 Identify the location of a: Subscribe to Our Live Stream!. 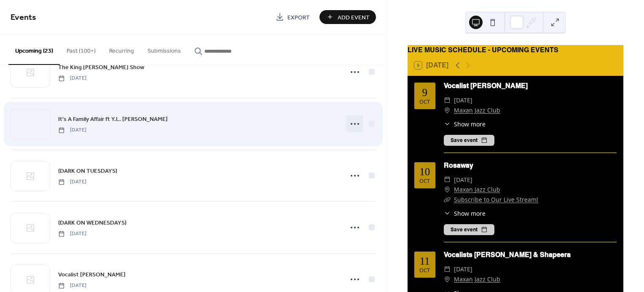
(496, 199).